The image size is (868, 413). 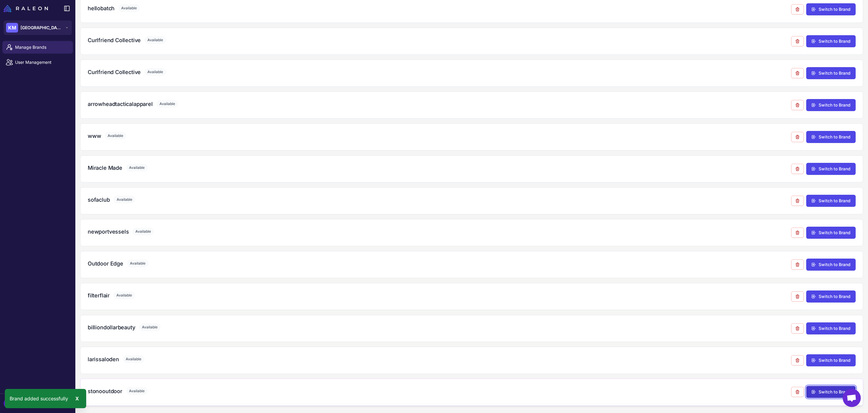 I want to click on h3: newportvessels, so click(x=108, y=231).